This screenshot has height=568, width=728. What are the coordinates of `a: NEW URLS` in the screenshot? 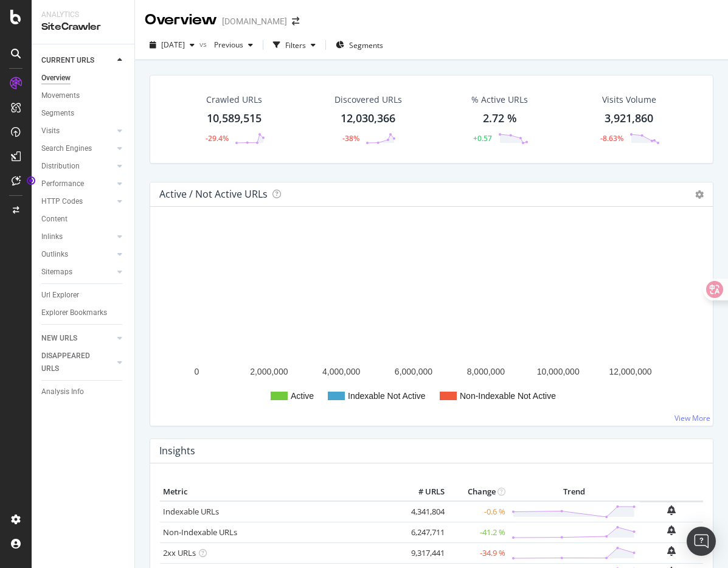 It's located at (77, 339).